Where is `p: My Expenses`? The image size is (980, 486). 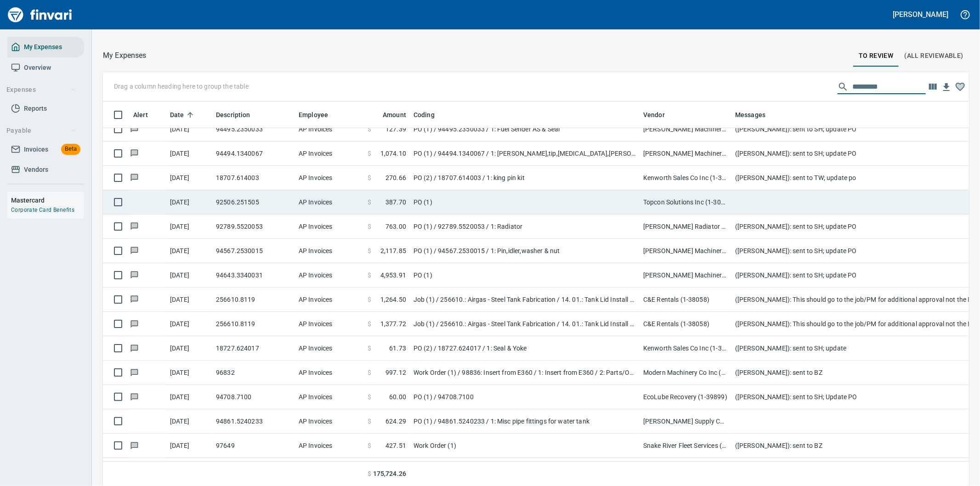
p: My Expenses is located at coordinates (125, 56).